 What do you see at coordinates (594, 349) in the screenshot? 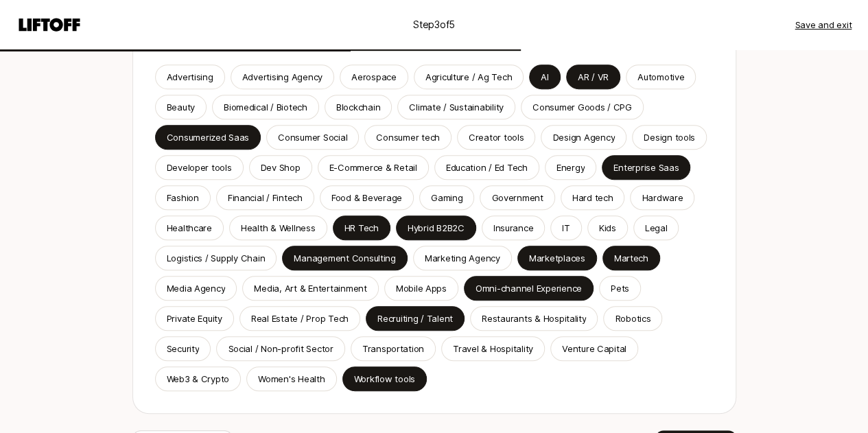
I see `div: Venture Capital` at bounding box center [594, 349].